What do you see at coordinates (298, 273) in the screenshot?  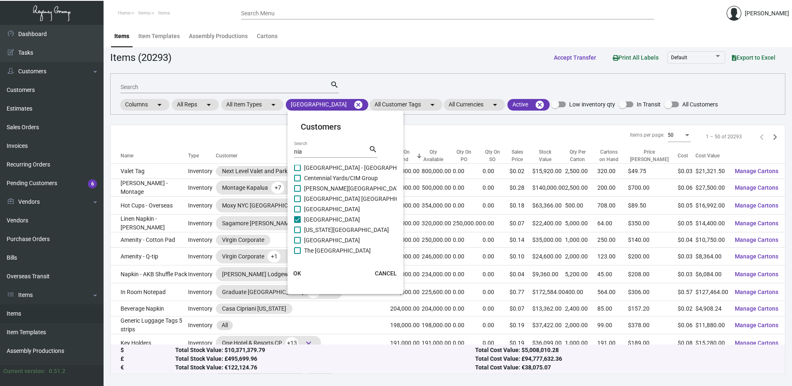 I see `button: OK` at bounding box center [298, 273].